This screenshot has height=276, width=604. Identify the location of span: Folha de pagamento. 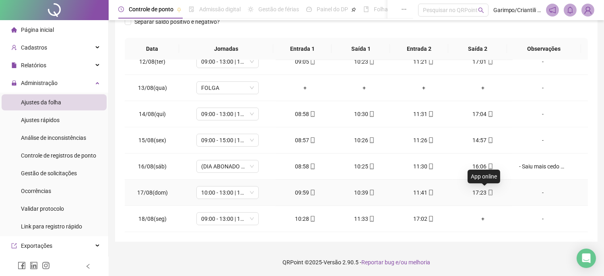
(400, 9).